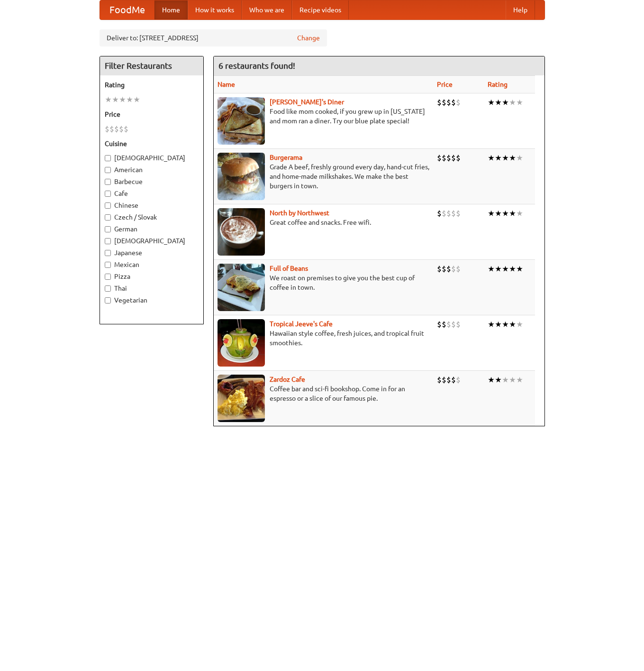 This screenshot has height=671, width=644. Describe the element at coordinates (152, 66) in the screenshot. I see `h4: Filter Restaurants` at that location.